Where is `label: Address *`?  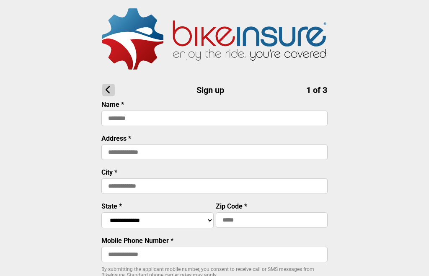
label: Address * is located at coordinates (116, 138).